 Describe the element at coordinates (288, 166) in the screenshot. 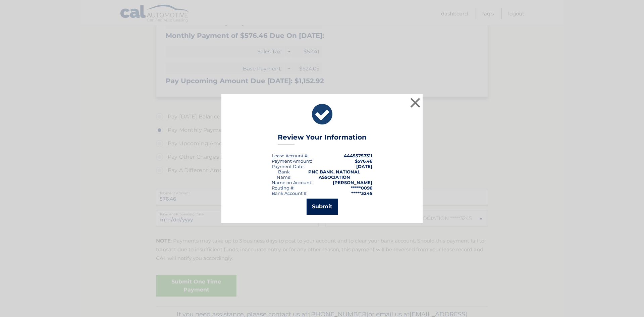

I see `span: Payment Date` at that location.